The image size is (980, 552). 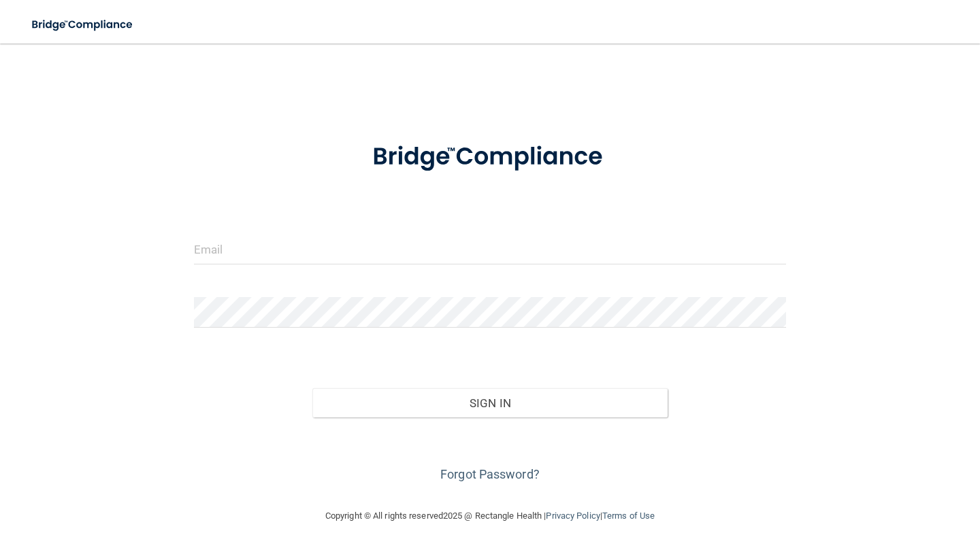 I want to click on div: Copyright © All rights reserved 2025 @ Rectangle Health | |, so click(x=490, y=516).